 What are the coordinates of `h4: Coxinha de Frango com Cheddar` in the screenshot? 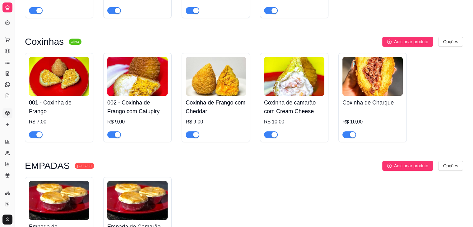 It's located at (216, 107).